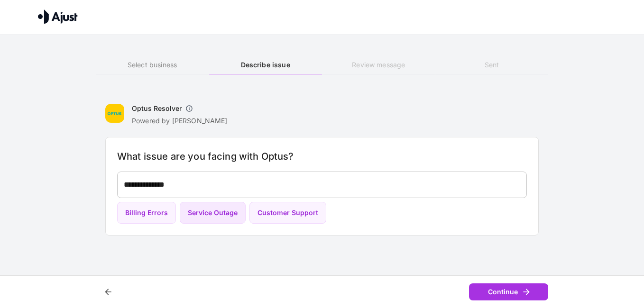  Describe the element at coordinates (379, 65) in the screenshot. I see `h6: Review message` at that location.